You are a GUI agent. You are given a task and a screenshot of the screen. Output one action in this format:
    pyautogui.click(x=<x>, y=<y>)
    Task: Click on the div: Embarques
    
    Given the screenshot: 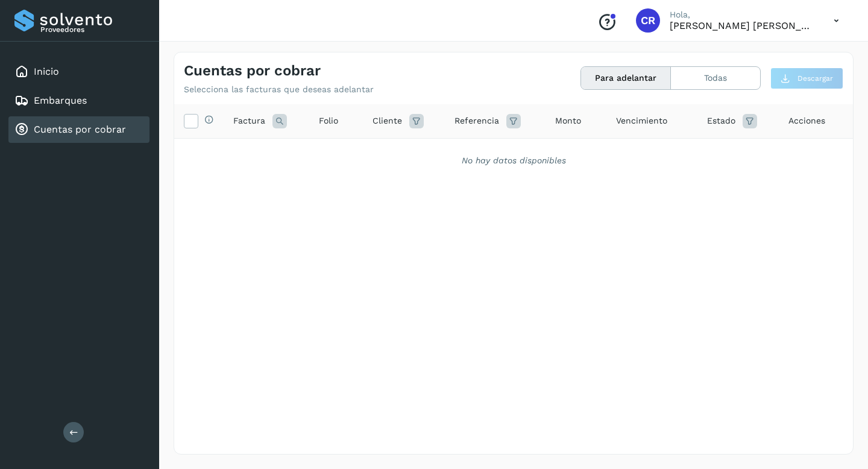 What is the action you would take?
    pyautogui.click(x=79, y=100)
    